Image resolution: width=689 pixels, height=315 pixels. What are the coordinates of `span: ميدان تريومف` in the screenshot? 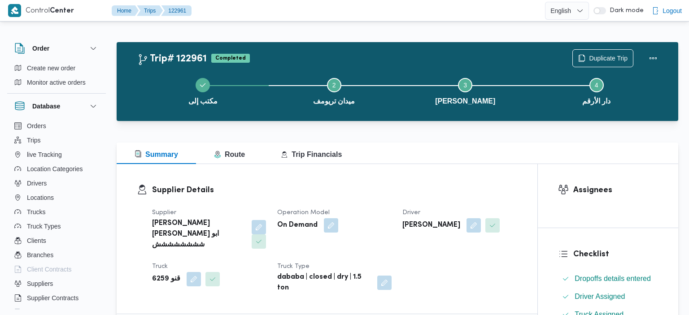 It's located at (334, 101).